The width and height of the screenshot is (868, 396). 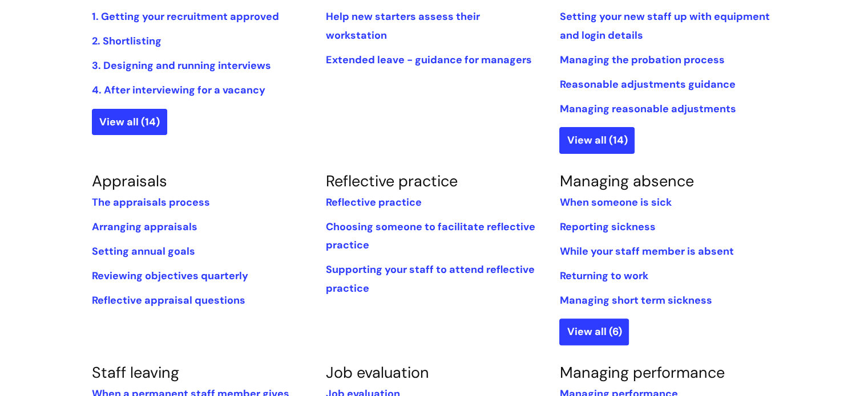 I want to click on a: Arranging appraisals, so click(x=145, y=227).